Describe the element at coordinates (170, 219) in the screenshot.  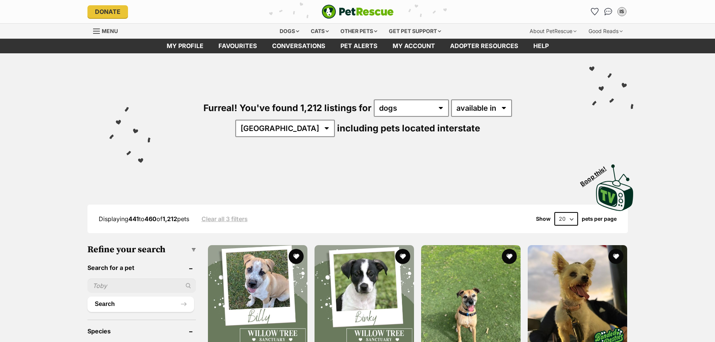
I see `strong: 1,212` at that location.